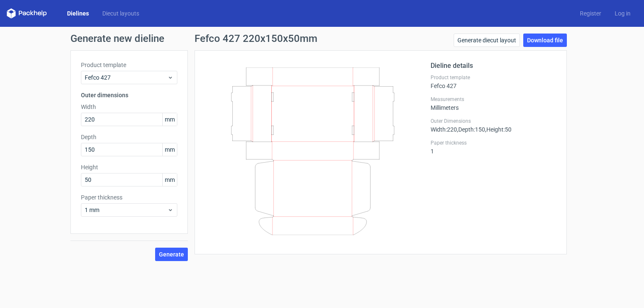 The image size is (644, 308). Describe the element at coordinates (322, 39) in the screenshot. I see `h1: Generate new dieline` at that location.